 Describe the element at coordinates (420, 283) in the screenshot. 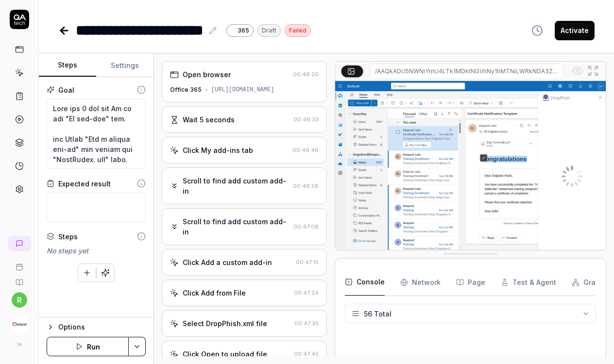

I see `button: Network` at that location.